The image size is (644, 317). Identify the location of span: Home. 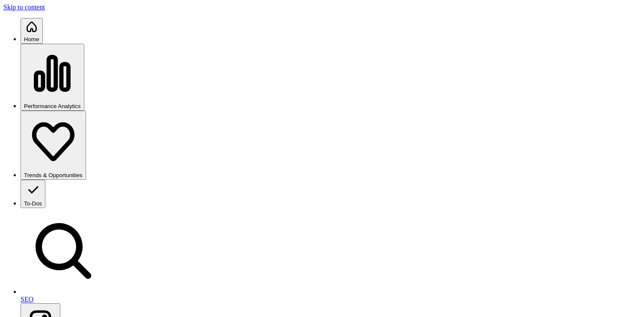
(32, 39).